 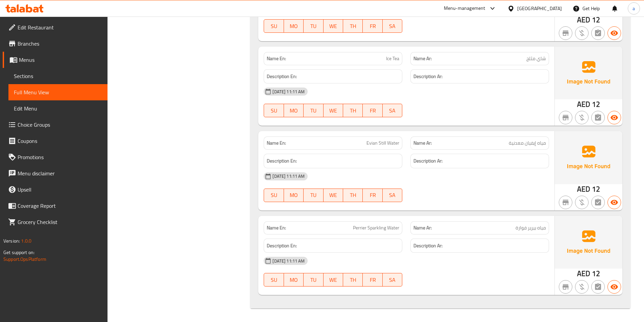 I want to click on span: Sections, so click(x=58, y=76).